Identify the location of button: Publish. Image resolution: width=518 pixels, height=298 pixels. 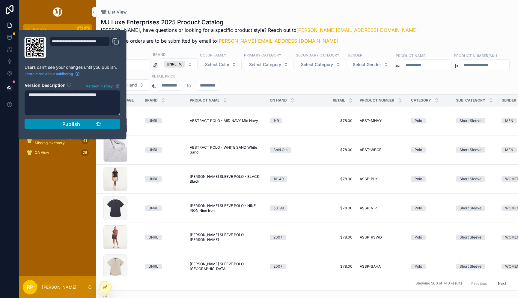
(73, 124).